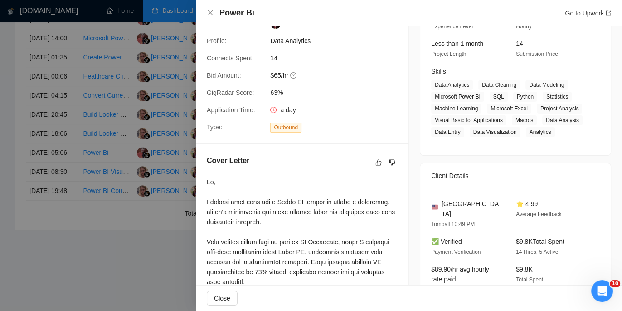  I want to click on span: Profile:, so click(217, 41).